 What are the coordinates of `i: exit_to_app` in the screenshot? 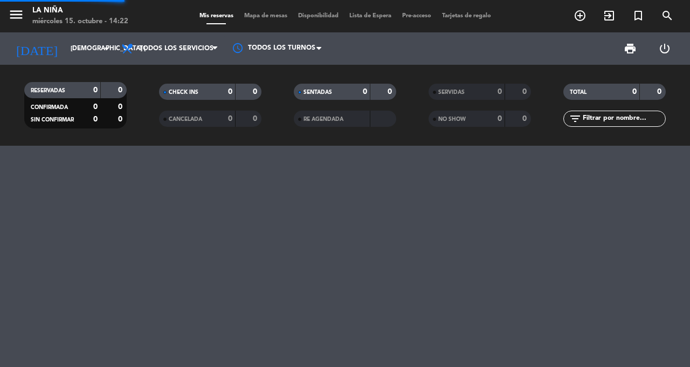 It's located at (609, 16).